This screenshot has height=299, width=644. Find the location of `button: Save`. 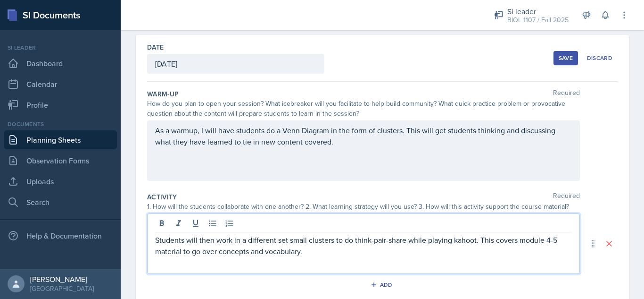

button: Save is located at coordinates (566, 58).